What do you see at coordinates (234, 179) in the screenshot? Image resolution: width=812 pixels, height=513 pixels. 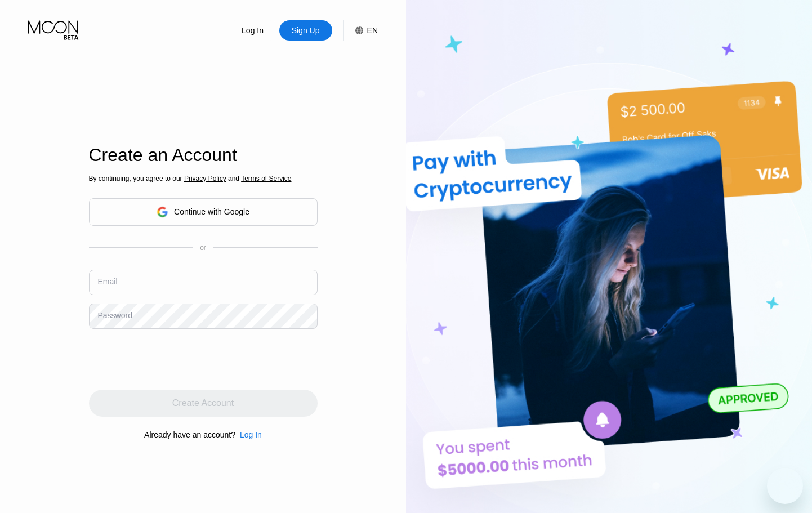 I see `span: and` at bounding box center [234, 179].